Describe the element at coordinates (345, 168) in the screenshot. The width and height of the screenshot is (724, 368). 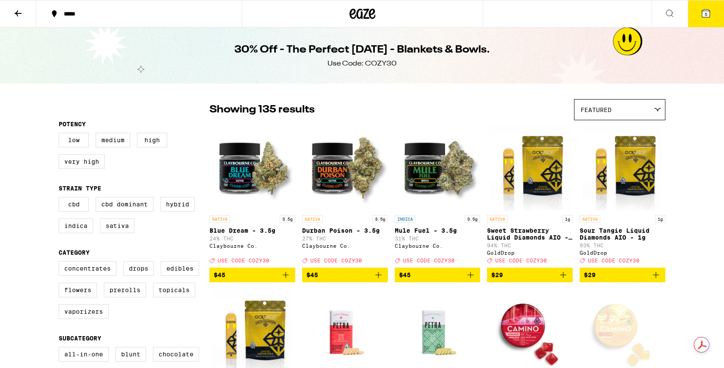
I see `img: Claybourne Co. - Durban Poison - 3.5g` at that location.